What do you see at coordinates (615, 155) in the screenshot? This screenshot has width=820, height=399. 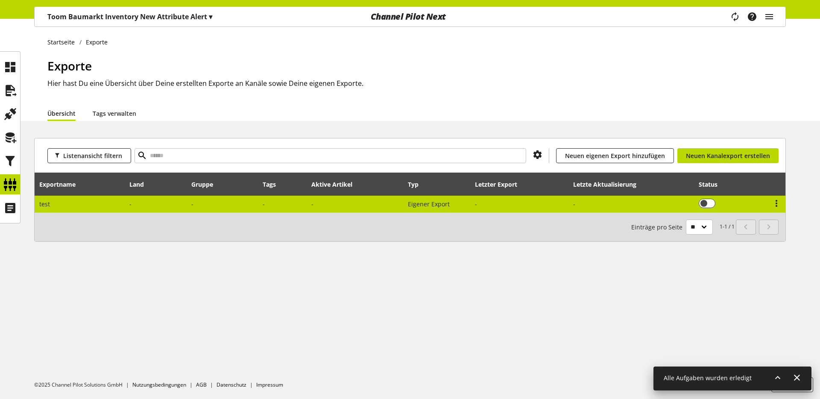 I see `a: Neuen eigenen Export hinzufügen` at bounding box center [615, 155].